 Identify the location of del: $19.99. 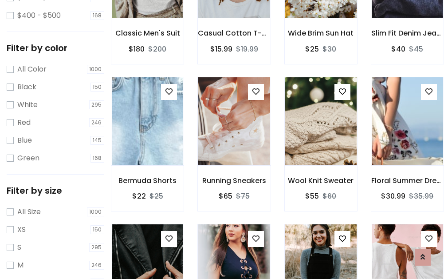
(247, 49).